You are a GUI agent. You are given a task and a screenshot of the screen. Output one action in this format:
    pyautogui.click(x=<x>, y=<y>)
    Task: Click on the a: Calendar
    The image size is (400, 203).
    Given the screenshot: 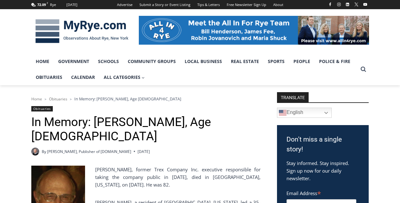 What is the action you would take?
    pyautogui.click(x=83, y=77)
    